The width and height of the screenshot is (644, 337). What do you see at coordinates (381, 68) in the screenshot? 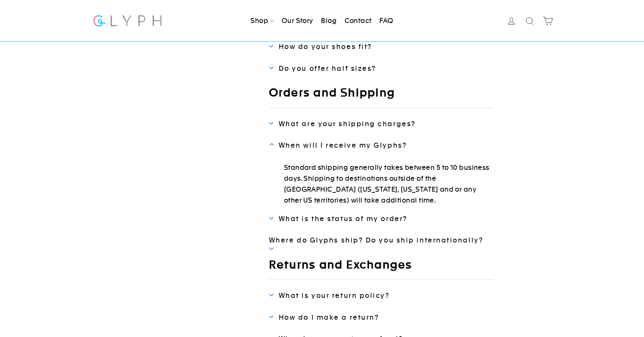
I see `a: Do you offer half sizes?` at bounding box center [381, 68].